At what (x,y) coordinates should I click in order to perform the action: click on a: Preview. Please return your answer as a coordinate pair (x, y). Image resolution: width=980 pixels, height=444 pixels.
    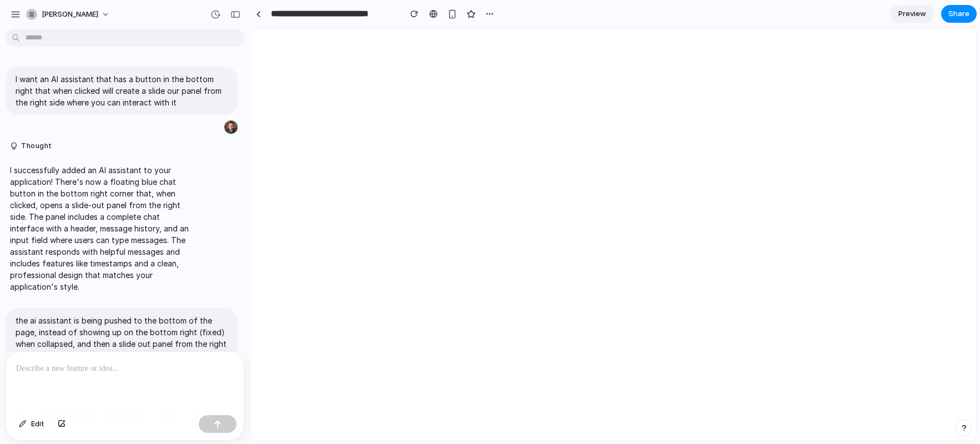
    Looking at the image, I should click on (913, 14).